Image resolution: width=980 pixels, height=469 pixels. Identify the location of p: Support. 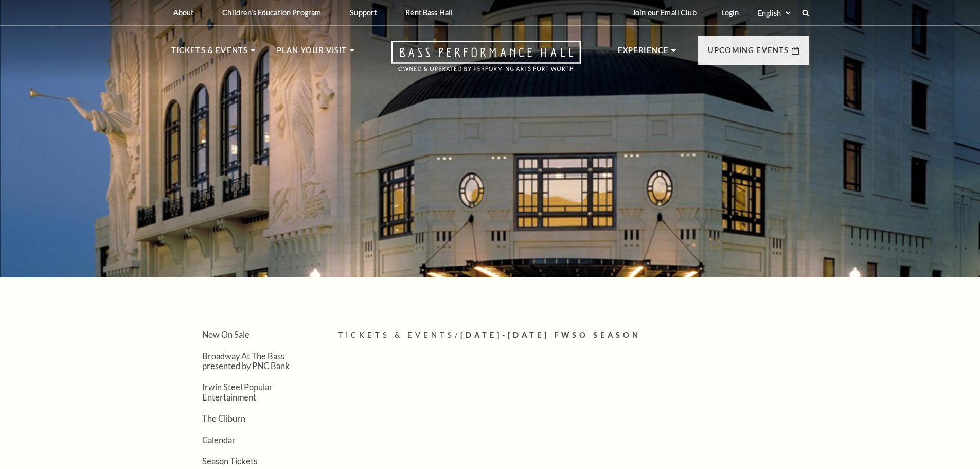
(363, 12).